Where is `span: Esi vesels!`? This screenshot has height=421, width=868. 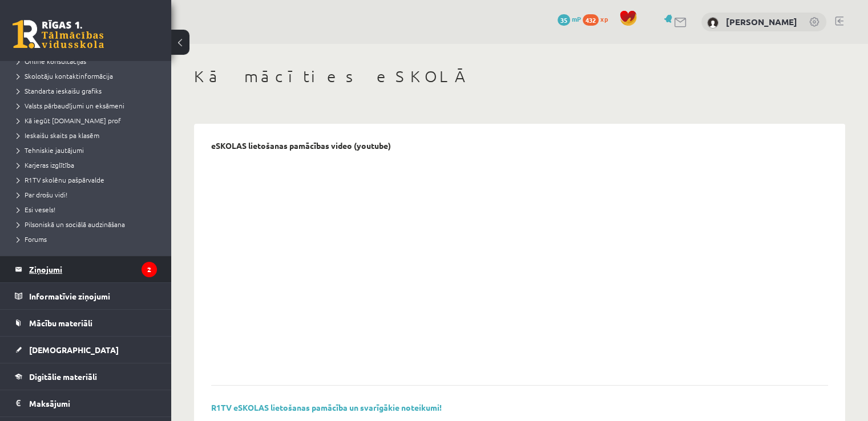
span: Esi vesels! is located at coordinates (36, 210).